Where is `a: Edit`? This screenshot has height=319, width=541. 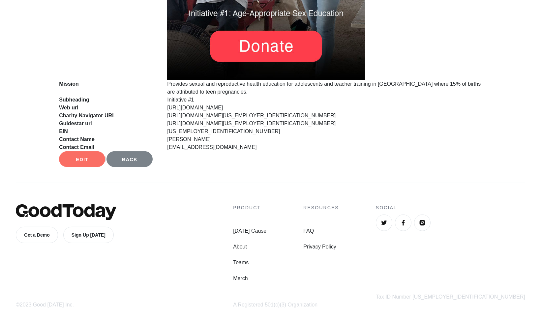 a: Edit is located at coordinates (82, 159).